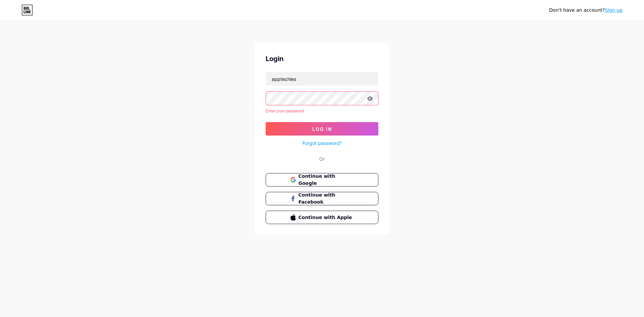 The image size is (644, 317). What do you see at coordinates (322, 179) in the screenshot?
I see `button: Continue with Google` at bounding box center [322, 179].